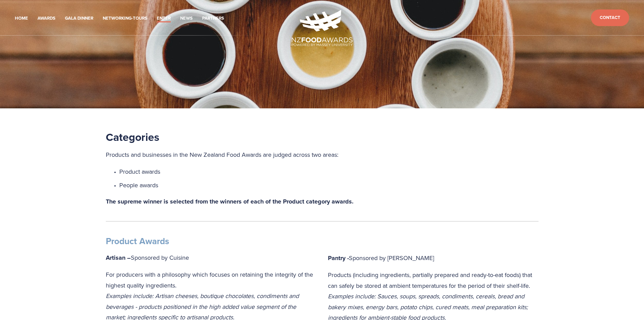 The width and height of the screenshot is (644, 320). I want to click on a: Gala Dinner, so click(79, 18).